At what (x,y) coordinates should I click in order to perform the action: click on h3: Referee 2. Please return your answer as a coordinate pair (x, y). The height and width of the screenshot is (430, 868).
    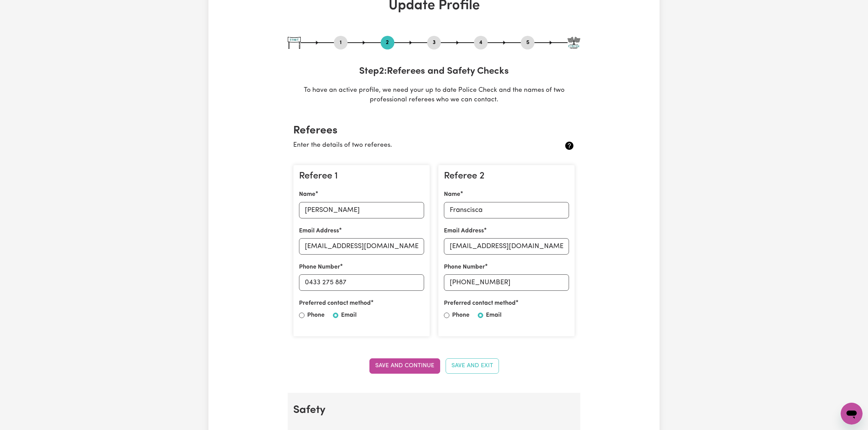
    Looking at the image, I should click on (506, 176).